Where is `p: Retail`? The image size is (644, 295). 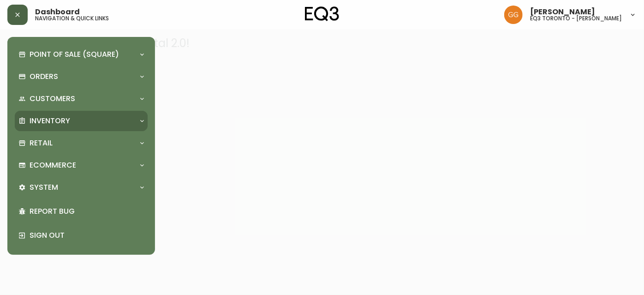
p: Retail is located at coordinates (41, 143).